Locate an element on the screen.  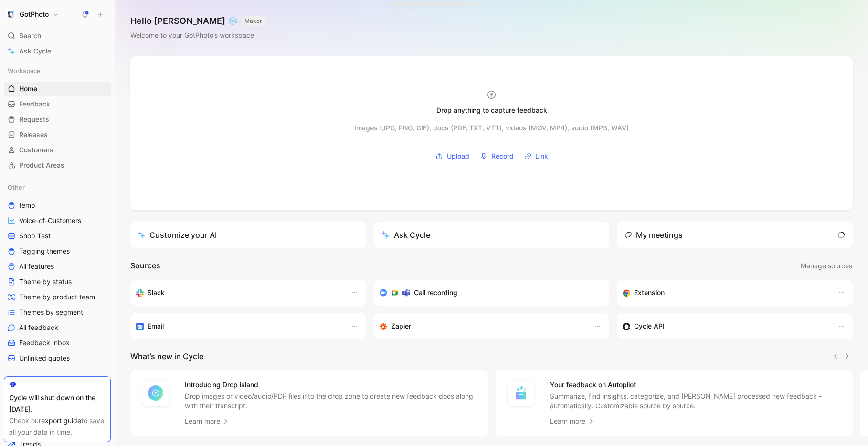
a: All feedback is located at coordinates (58, 328).